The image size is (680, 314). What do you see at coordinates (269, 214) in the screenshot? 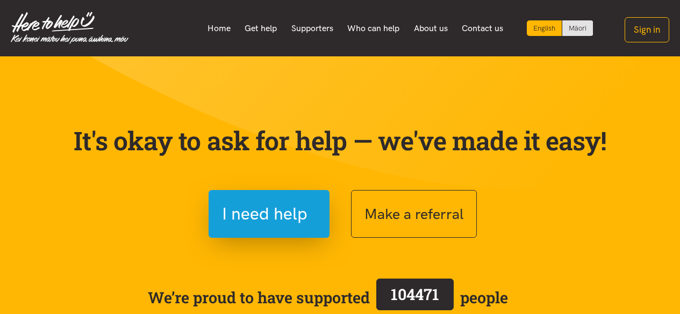
I see `button: I need help` at bounding box center [269, 214].